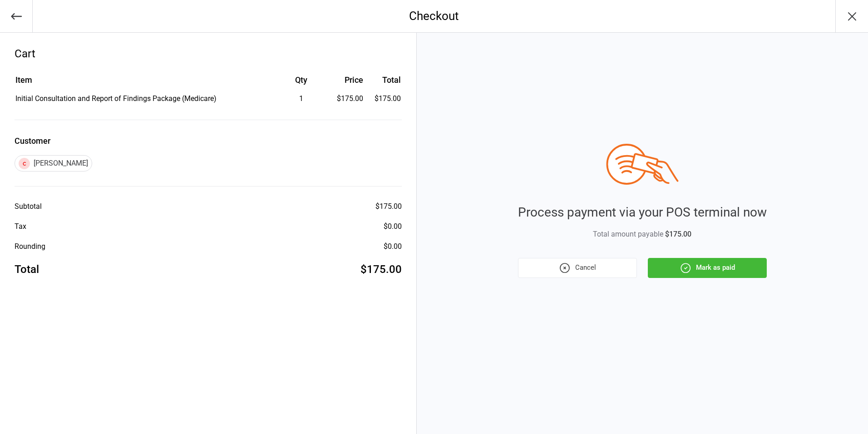 The width and height of the screenshot is (868, 434). What do you see at coordinates (30, 247) in the screenshot?
I see `div: Rounding` at bounding box center [30, 247].